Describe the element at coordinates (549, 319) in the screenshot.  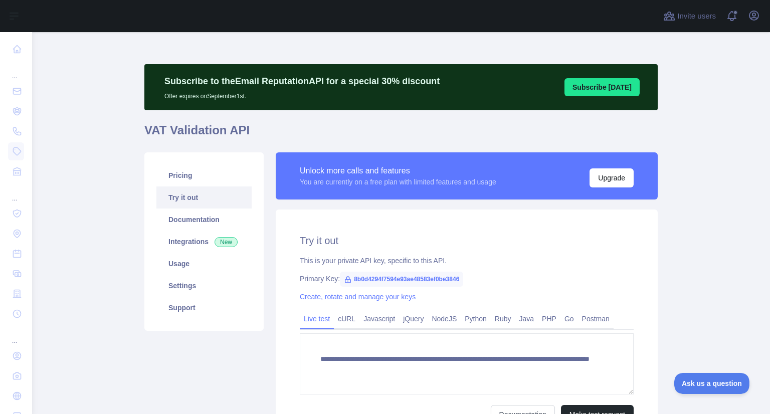
I see `a: PHP` at that location.